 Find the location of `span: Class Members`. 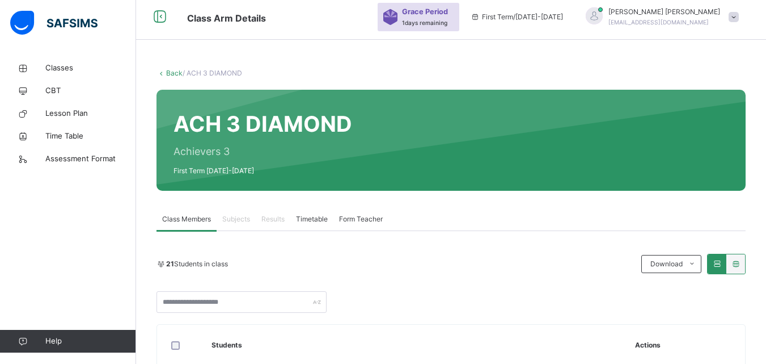

span: Class Members is located at coordinates (187, 219).